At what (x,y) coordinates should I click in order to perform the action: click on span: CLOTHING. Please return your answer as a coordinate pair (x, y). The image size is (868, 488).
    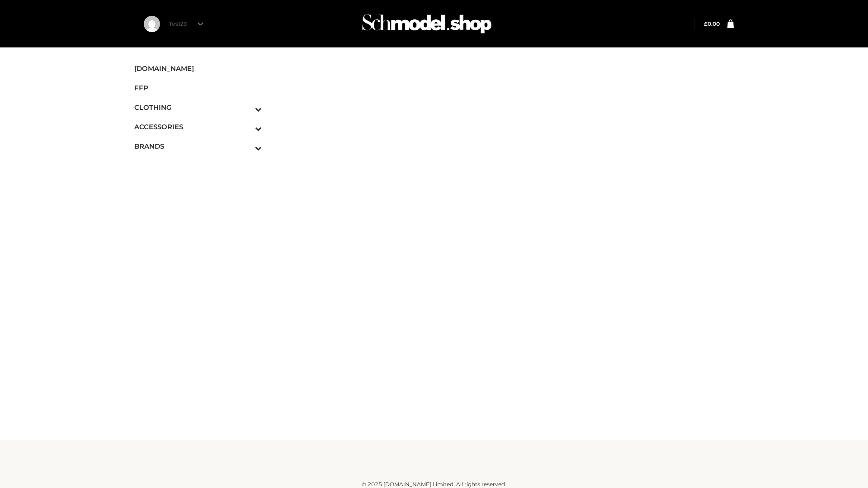
    Looking at the image, I should click on (198, 107).